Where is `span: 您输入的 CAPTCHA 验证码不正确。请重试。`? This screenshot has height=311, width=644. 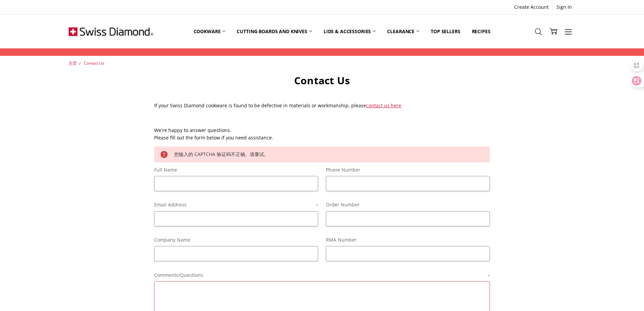
span: 您输入的 CAPTCHA 验证码不正确。请重试。 is located at coordinates (221, 154).